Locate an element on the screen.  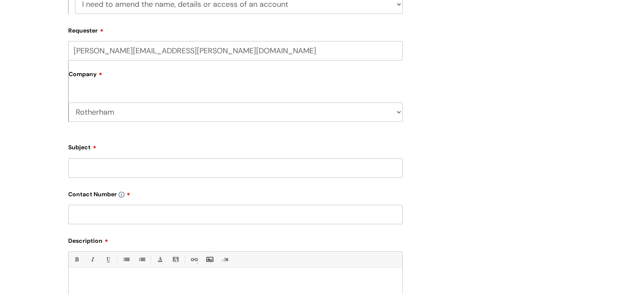
a: Font Color is located at coordinates (159, 260).